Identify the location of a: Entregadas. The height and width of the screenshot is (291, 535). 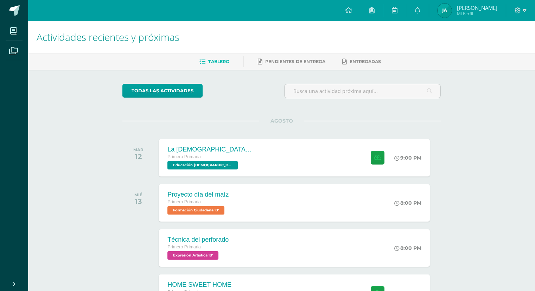
(362, 62).